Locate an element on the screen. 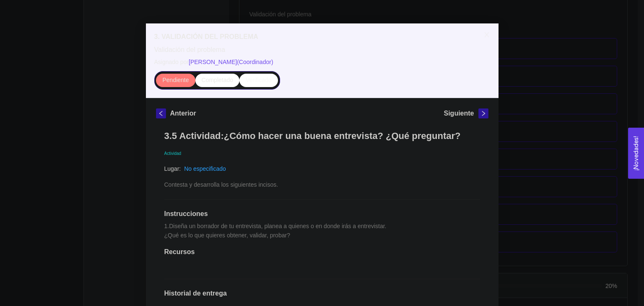 Image resolution: width=644 pixels, height=306 pixels. h5: 3. VALIDACIÓN DEL PROBLEMA is located at coordinates (322, 37).